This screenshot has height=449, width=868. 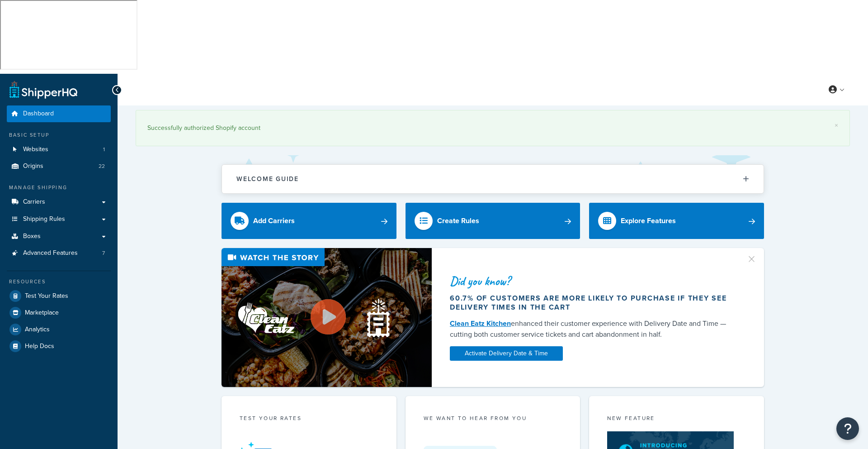 What do you see at coordinates (59, 202) in the screenshot?
I see `li: Carriers` at bounding box center [59, 202].